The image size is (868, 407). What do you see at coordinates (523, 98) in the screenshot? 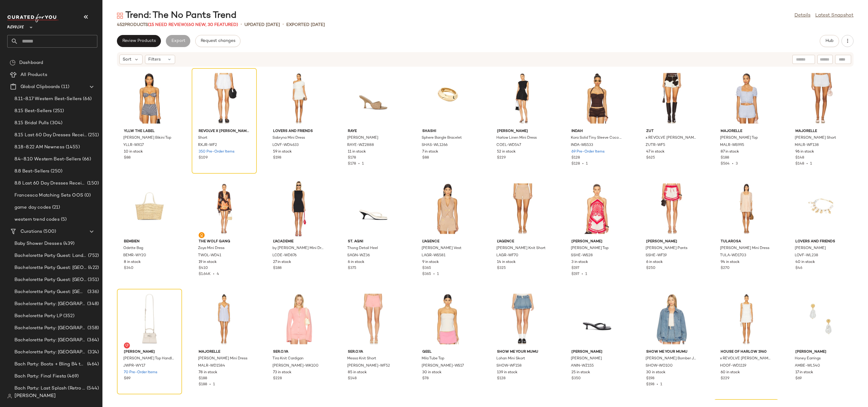
I see `img: COEL-WD547_V1.jpg` at bounding box center [523, 98].